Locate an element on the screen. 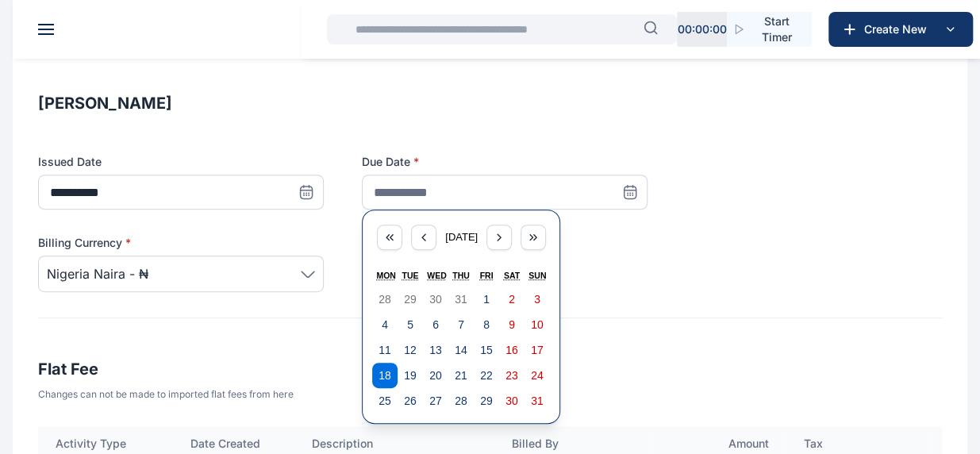 The height and width of the screenshot is (454, 980). button: August 21, 2025 is located at coordinates (461, 375).